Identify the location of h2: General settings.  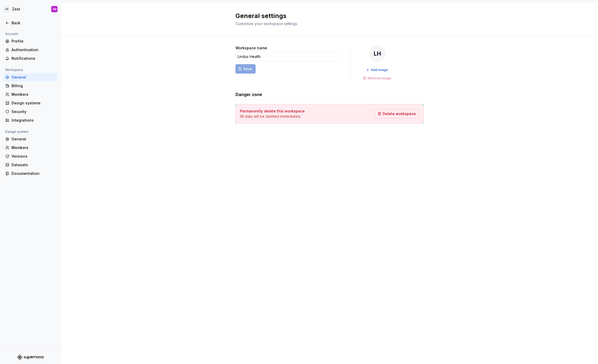
(326, 16).